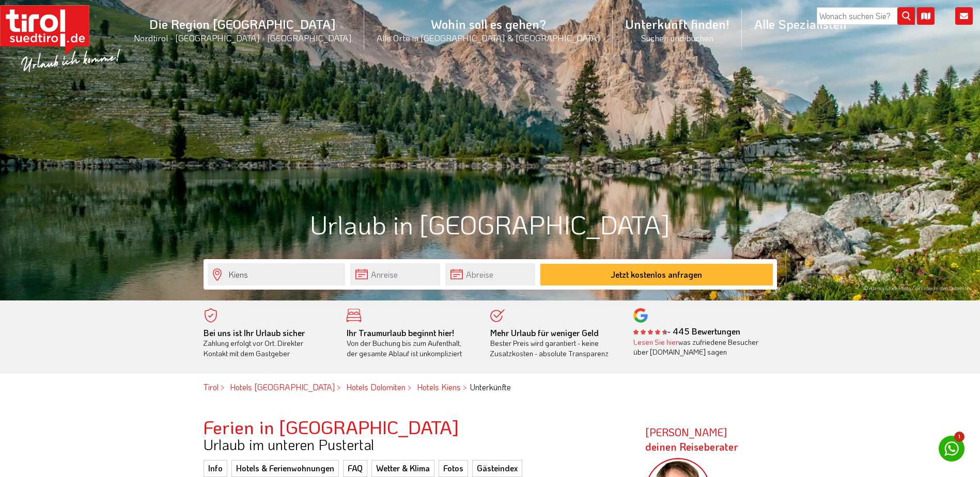  What do you see at coordinates (402, 469) in the screenshot?
I see `a: Wetter & Klima` at bounding box center [402, 469].